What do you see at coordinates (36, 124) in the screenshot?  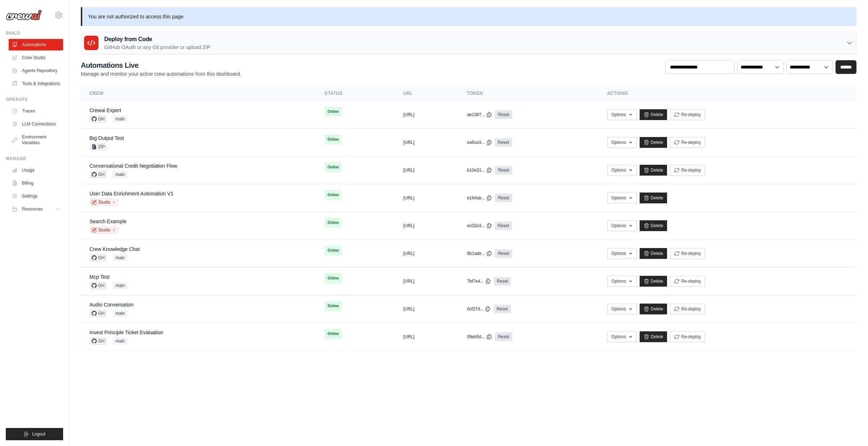 I see `a: LLM Connections` at bounding box center [36, 124].